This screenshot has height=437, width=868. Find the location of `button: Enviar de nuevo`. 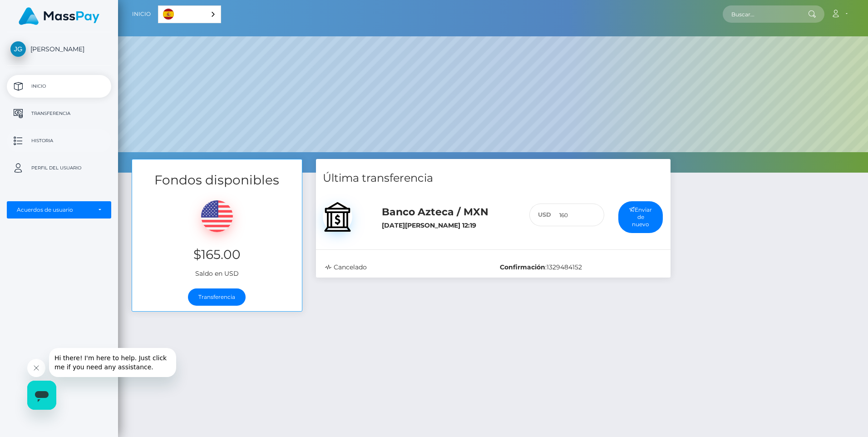

button: Enviar de nuevo is located at coordinates (641, 217).